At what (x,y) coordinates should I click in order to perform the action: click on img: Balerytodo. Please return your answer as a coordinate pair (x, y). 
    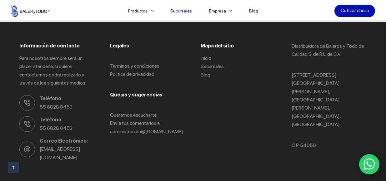
    Looking at the image, I should click on (30, 11).